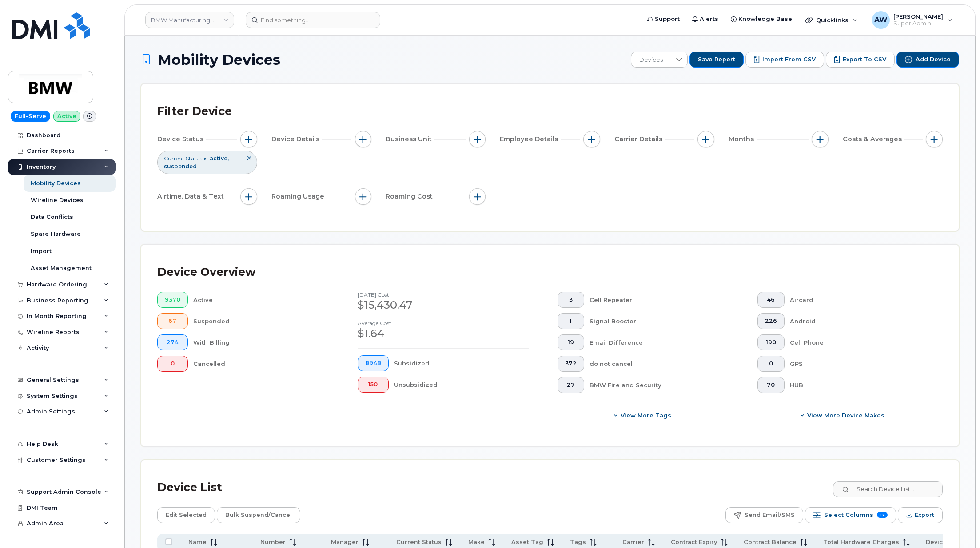 This screenshot has width=980, height=548. I want to click on a: Add Device, so click(928, 59).